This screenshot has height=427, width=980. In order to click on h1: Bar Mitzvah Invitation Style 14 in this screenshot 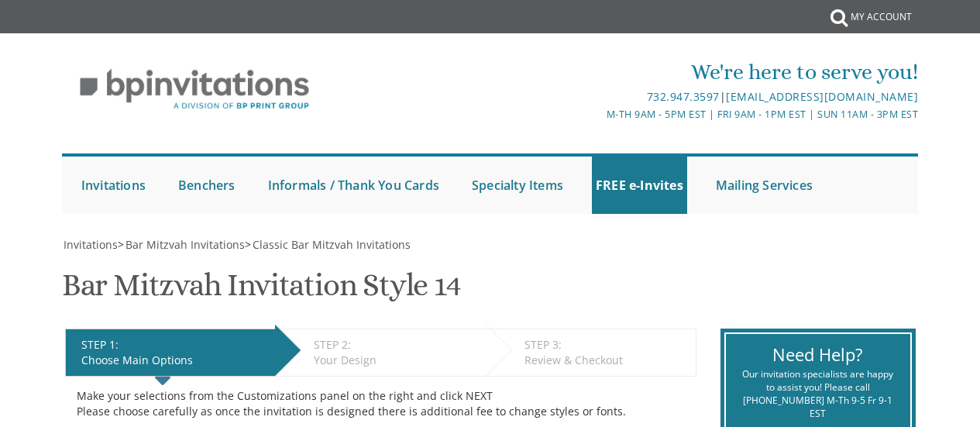, I will do `click(262, 291)`.